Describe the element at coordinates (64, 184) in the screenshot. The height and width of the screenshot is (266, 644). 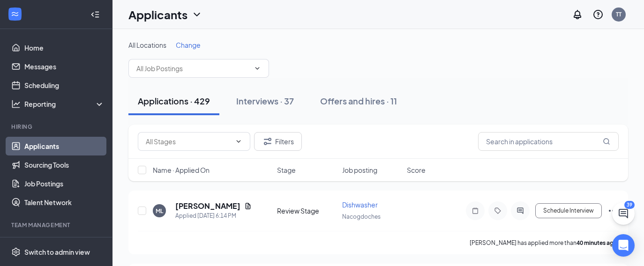
I see `a: Job Postings` at that location.